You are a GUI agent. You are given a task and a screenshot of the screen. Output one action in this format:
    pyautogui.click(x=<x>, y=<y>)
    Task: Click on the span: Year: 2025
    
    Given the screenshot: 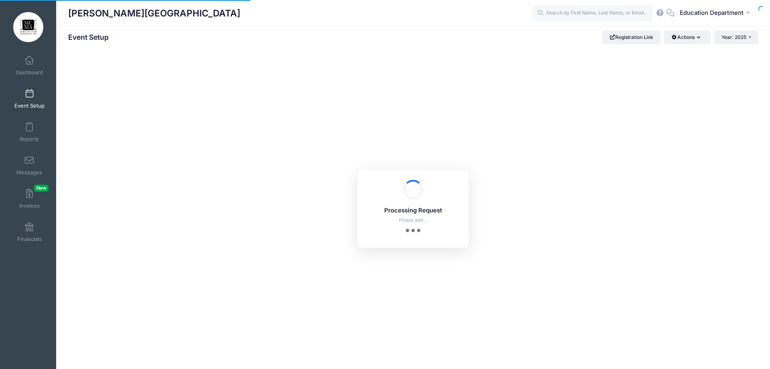 What is the action you would take?
    pyautogui.click(x=734, y=37)
    